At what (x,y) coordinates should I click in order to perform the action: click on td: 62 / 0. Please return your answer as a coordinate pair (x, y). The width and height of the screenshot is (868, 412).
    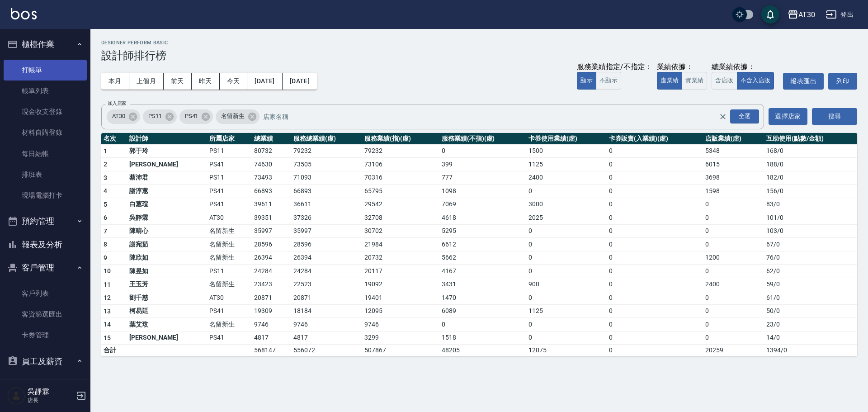
    Looking at the image, I should click on (811, 271).